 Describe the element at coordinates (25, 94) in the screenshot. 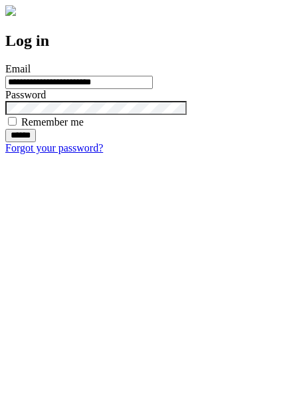

I see `label: Password` at that location.